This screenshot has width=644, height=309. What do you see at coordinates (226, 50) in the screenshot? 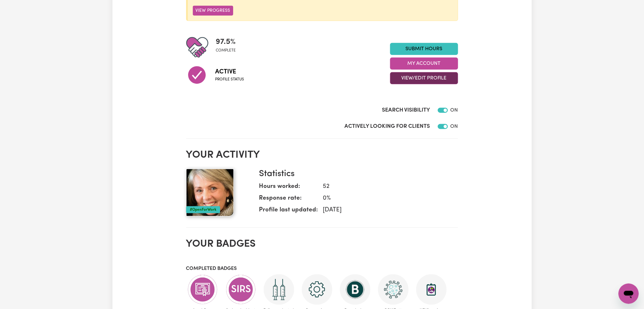
I see `span: complete` at bounding box center [226, 50].